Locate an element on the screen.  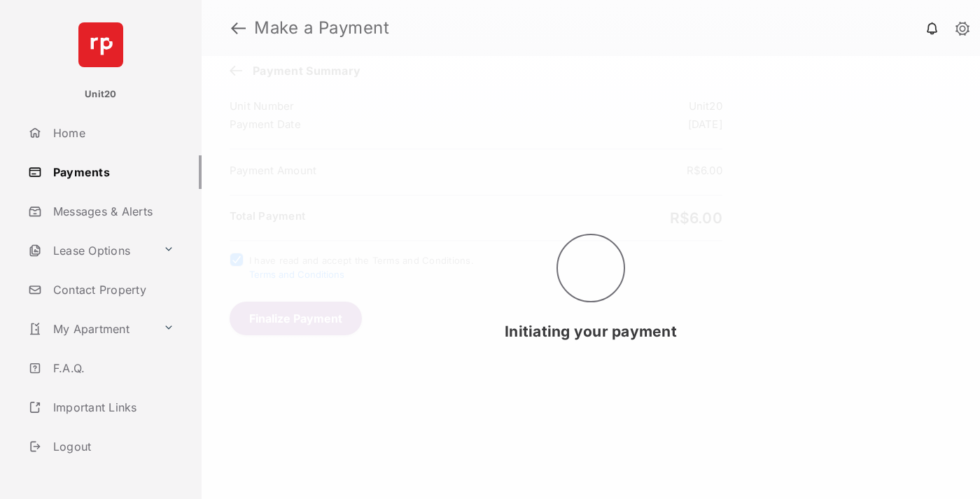
a: Contact Property is located at coordinates (112, 289).